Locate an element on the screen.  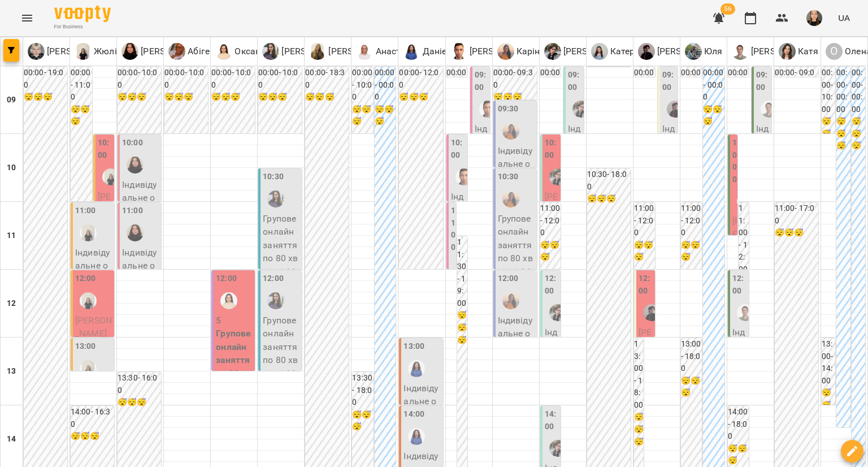
div: Даніела is located at coordinates (416, 368).